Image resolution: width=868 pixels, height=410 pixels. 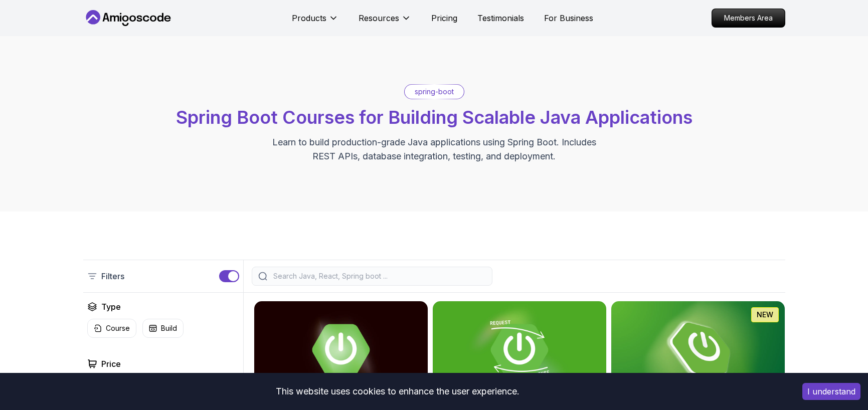 I want to click on p: Build, so click(x=169, y=328).